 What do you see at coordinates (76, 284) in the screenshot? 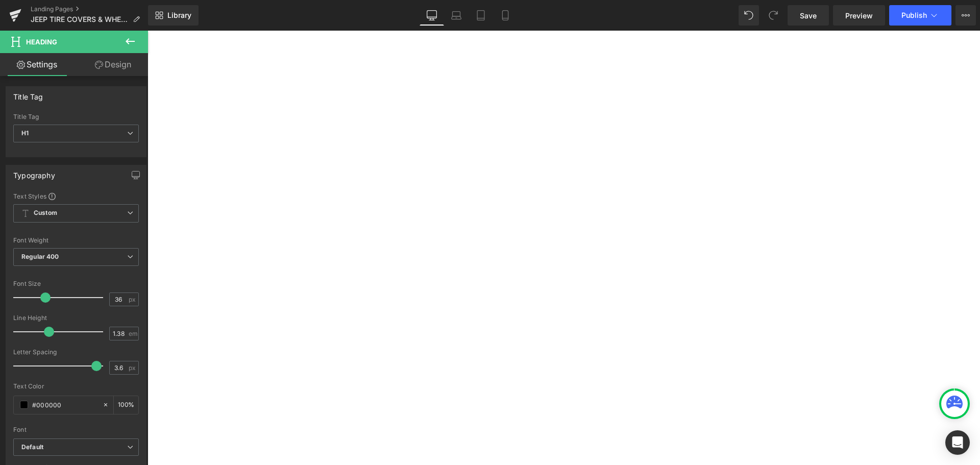
I see `div: Font Size` at bounding box center [76, 284].